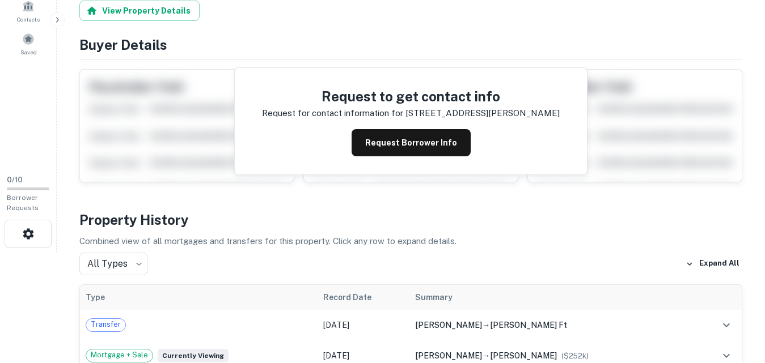 The width and height of the screenshot is (765, 363). What do you see at coordinates (363, 298) in the screenshot?
I see `th: Record Date` at bounding box center [363, 298].